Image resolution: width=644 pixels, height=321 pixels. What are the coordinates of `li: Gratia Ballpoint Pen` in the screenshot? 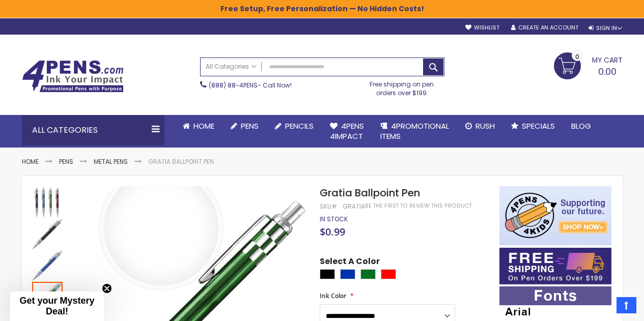 It's located at (181, 161).